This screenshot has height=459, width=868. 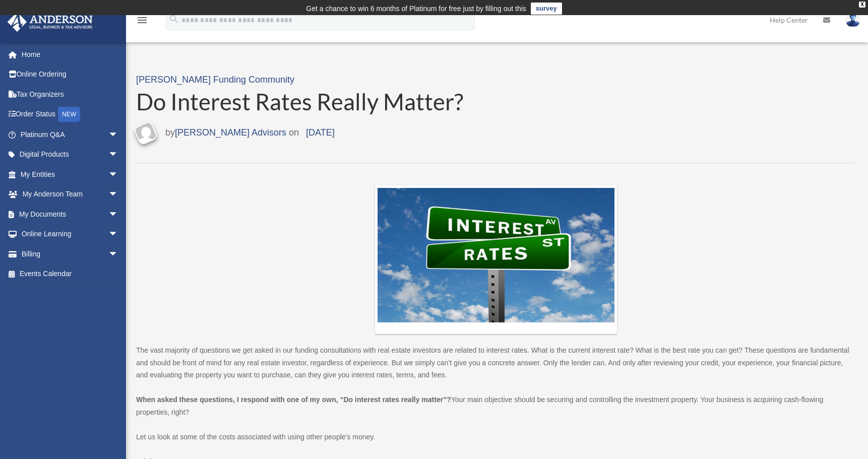 I want to click on p: The vast majority of questions we get asked in our funding consultations with real estate investo..., so click(x=496, y=363).